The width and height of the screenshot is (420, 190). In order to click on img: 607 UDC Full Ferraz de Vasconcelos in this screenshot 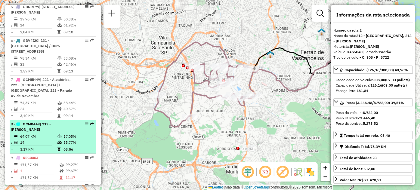, I will do `click(321, 32)`.